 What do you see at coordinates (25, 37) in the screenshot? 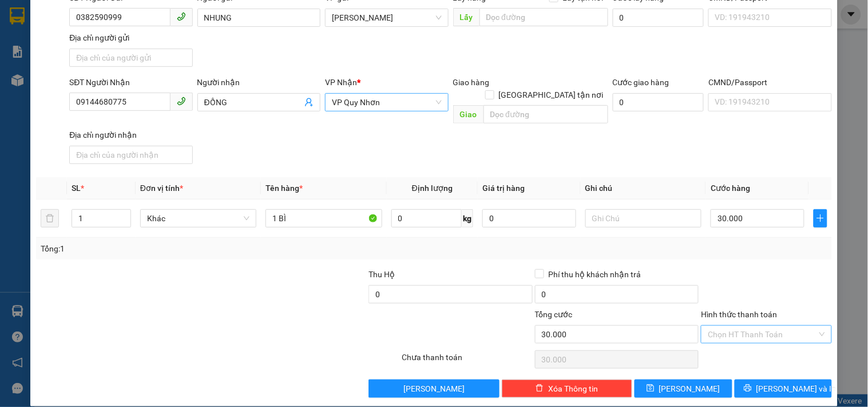
I see `strong: Sài Gòn:` at bounding box center [25, 37].